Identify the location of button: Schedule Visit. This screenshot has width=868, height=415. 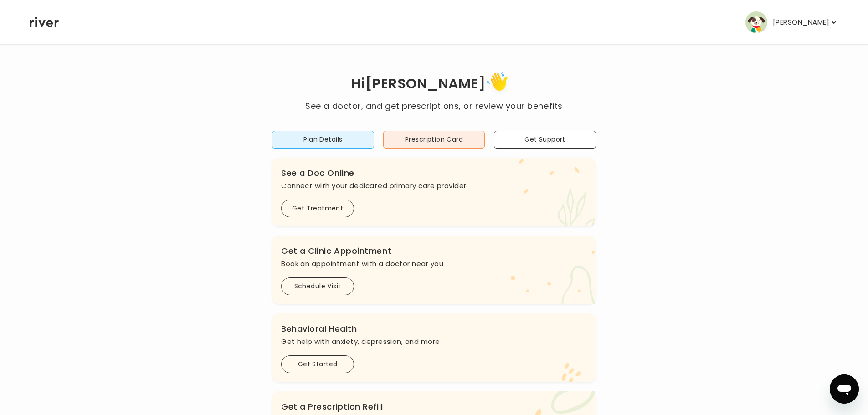
(317, 286).